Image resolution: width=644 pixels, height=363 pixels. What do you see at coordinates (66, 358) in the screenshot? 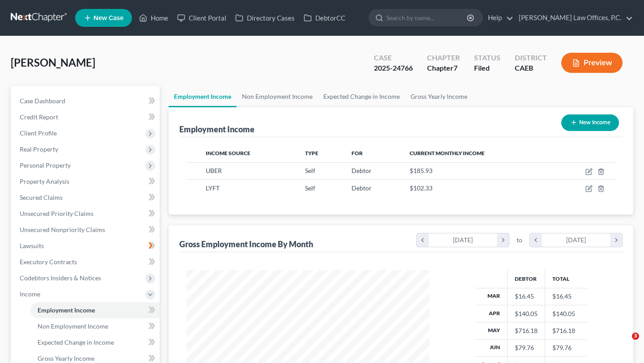
I see `span: Gross Yearly Income` at bounding box center [66, 358].